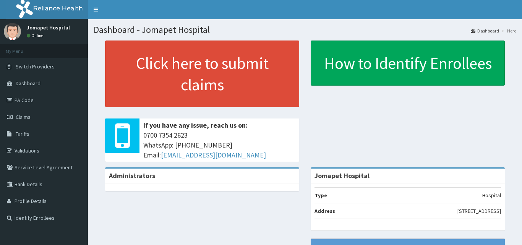 The height and width of the screenshot is (245, 522). I want to click on span: Tariffs, so click(23, 134).